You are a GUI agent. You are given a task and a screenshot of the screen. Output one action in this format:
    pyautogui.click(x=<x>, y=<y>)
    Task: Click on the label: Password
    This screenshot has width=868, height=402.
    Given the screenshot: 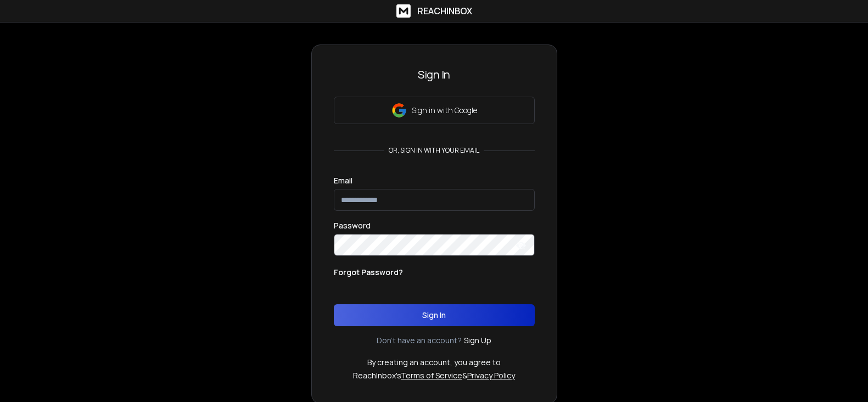 What is the action you would take?
    pyautogui.click(x=352, y=226)
    